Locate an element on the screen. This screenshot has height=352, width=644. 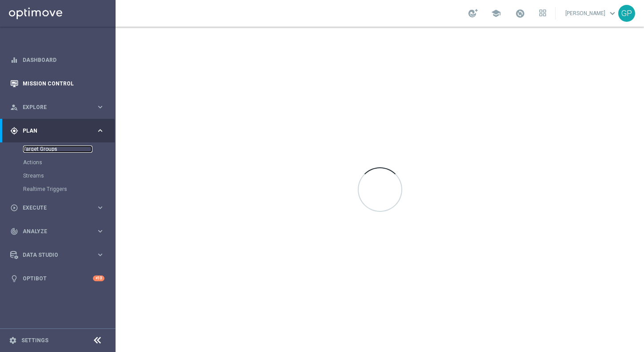
div: GP is located at coordinates (627, 13).